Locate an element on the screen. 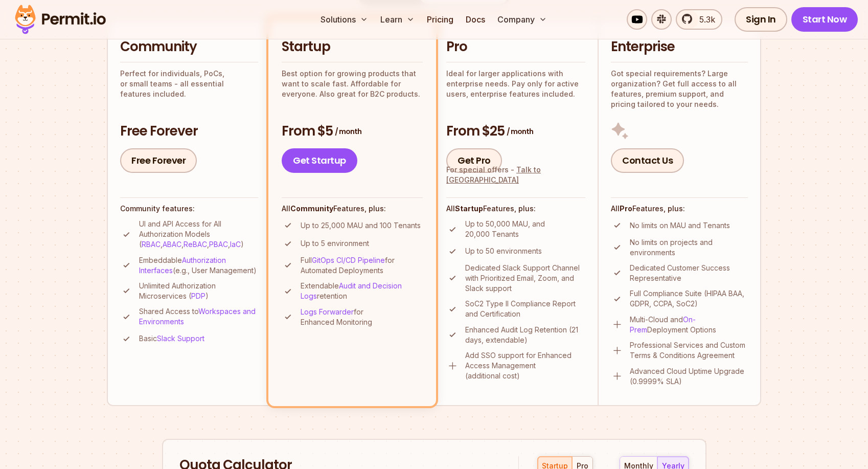  a: Slack Support is located at coordinates (180, 338).